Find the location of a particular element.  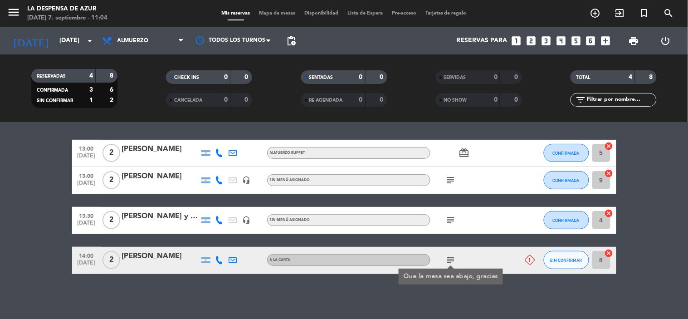

button: menu is located at coordinates (14, 14).